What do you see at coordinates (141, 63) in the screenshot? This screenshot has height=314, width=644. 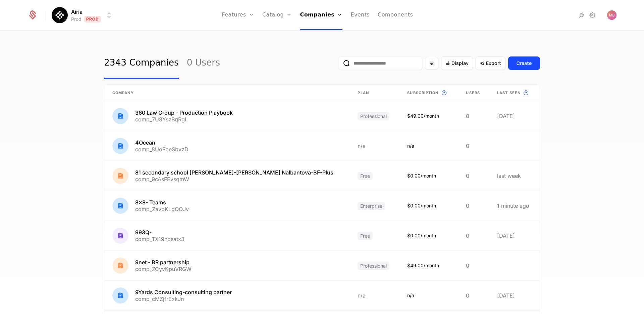 I see `a: 2343 Companies` at bounding box center [141, 63].